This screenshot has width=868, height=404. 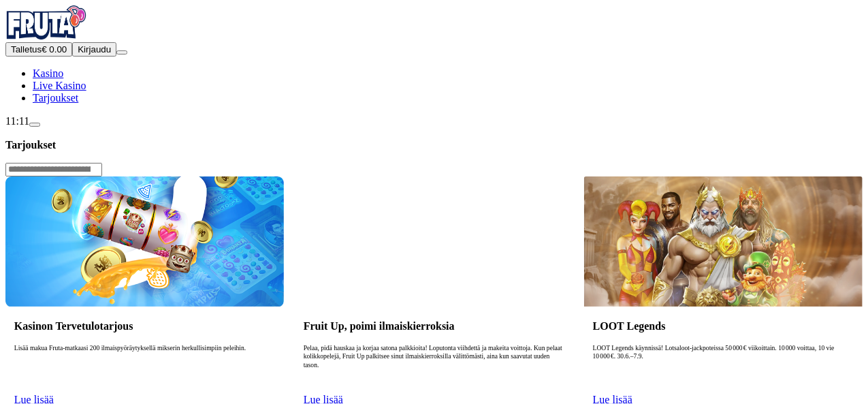 What do you see at coordinates (434, 85) in the screenshot?
I see `nav: Main menu` at bounding box center [434, 85].